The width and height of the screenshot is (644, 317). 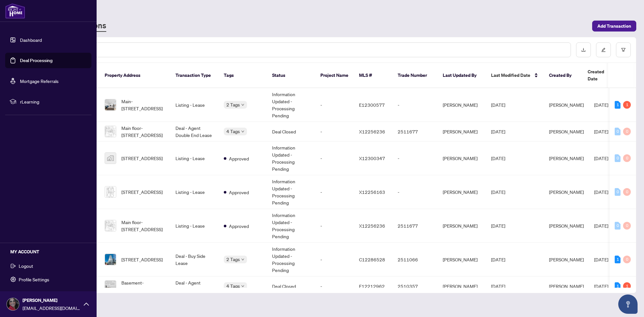 What do you see at coordinates (601, 75) in the screenshot?
I see `span: Created Date` at bounding box center [601, 75].